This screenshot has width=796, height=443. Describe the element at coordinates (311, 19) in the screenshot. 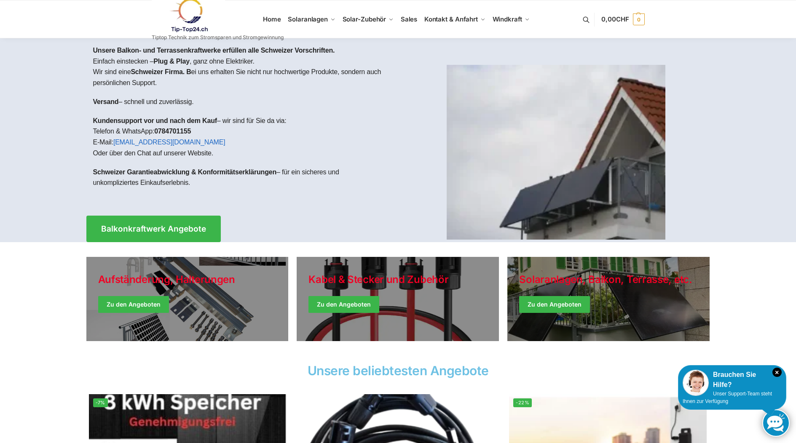

I see `a: Solaranlagen` at that location.